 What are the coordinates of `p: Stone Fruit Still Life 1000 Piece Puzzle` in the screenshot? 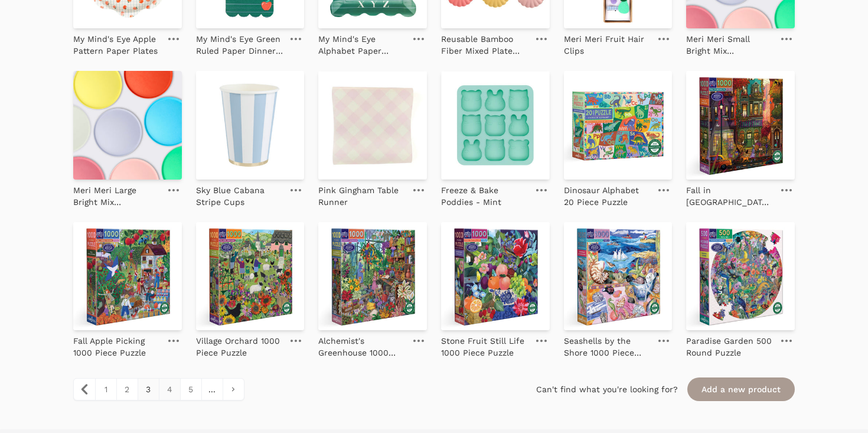 It's located at (485, 347).